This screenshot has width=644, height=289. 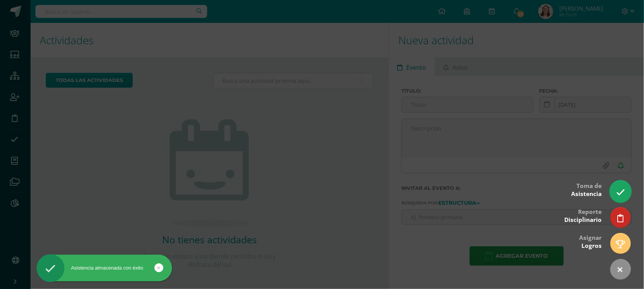 I want to click on span: Logros, so click(x=591, y=245).